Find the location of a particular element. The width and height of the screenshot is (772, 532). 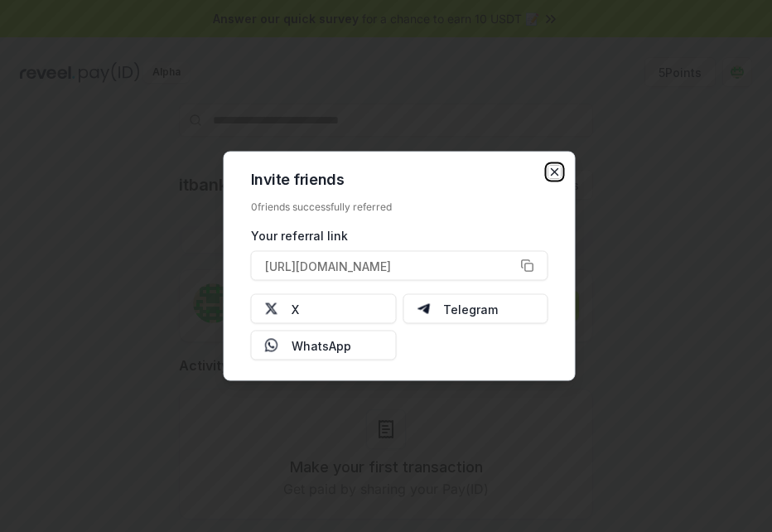

h2: Invite friends is located at coordinates (399, 180).